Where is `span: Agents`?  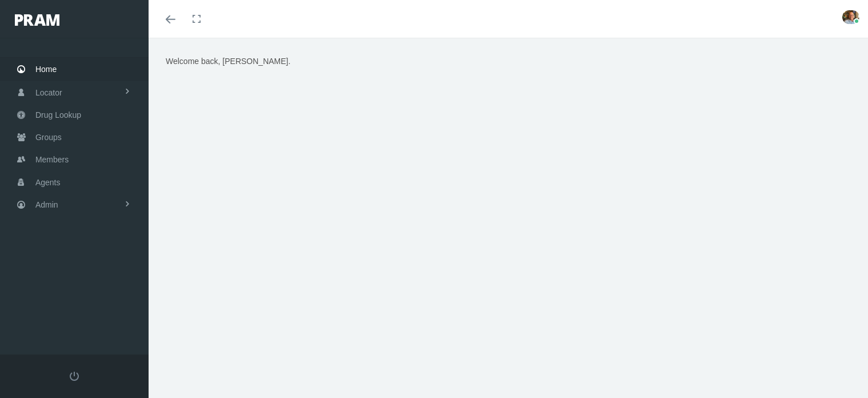
span: Agents is located at coordinates (48, 182).